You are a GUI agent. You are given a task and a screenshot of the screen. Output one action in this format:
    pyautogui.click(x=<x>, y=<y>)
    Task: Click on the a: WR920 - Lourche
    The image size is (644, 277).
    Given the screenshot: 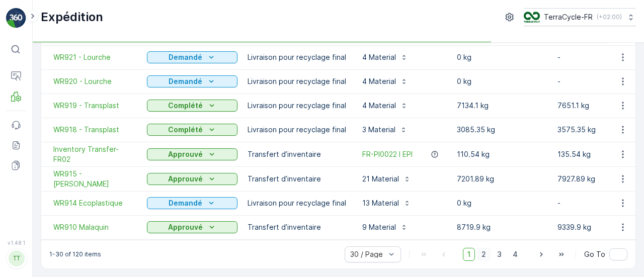 What is the action you would take?
    pyautogui.click(x=95, y=81)
    